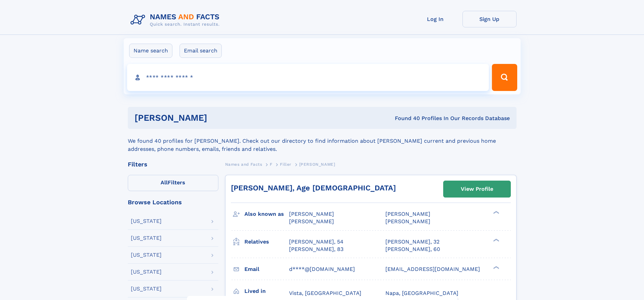 Image resolution: width=644 pixels, height=300 pixels. I want to click on h3: Lived in, so click(267, 291).